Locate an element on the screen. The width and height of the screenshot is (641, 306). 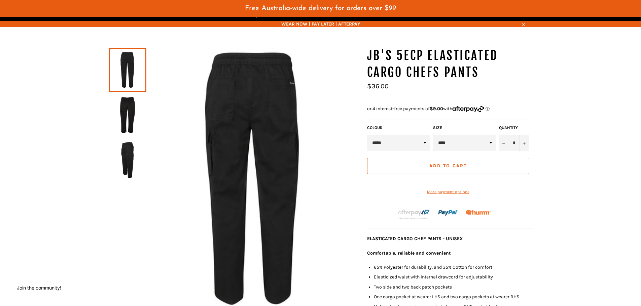
img: Humm_core_logo_RGB-01_300x60px_small_195d8312-4386-4de7-b182-0ef9b6303a37.png is located at coordinates (478, 213).